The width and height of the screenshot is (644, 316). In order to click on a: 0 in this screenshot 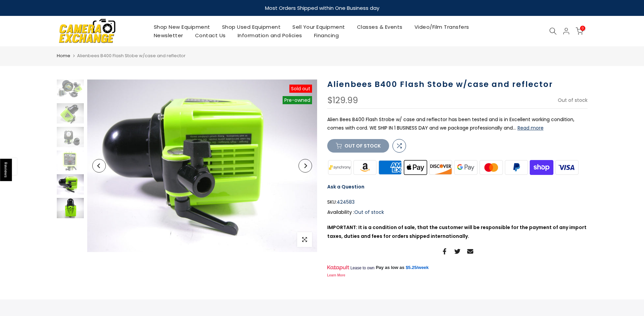, I will do `click(580, 31)`.